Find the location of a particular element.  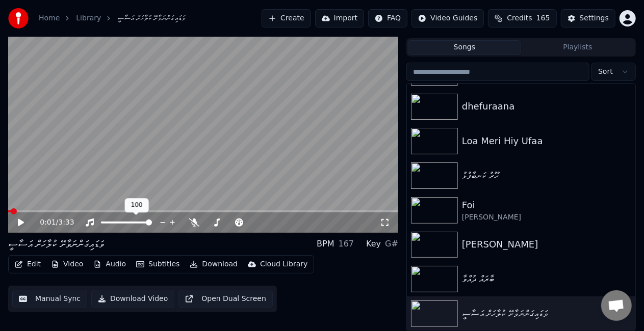

span: Credits is located at coordinates (519, 19).